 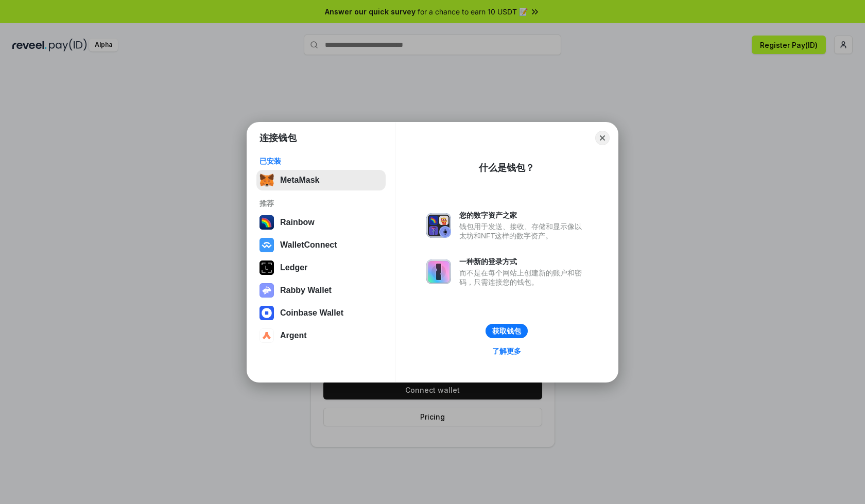 What do you see at coordinates (306, 290) in the screenshot?
I see `div: Rabby Wallet` at bounding box center [306, 290].